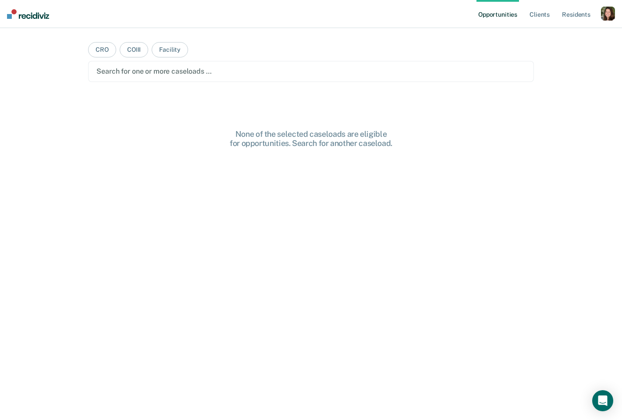  I want to click on button: COIII, so click(134, 50).